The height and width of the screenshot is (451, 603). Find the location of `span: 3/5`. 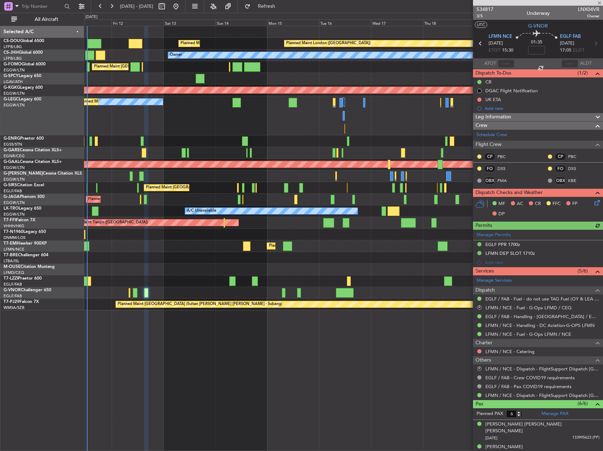

span: 3/5 is located at coordinates (485, 16).